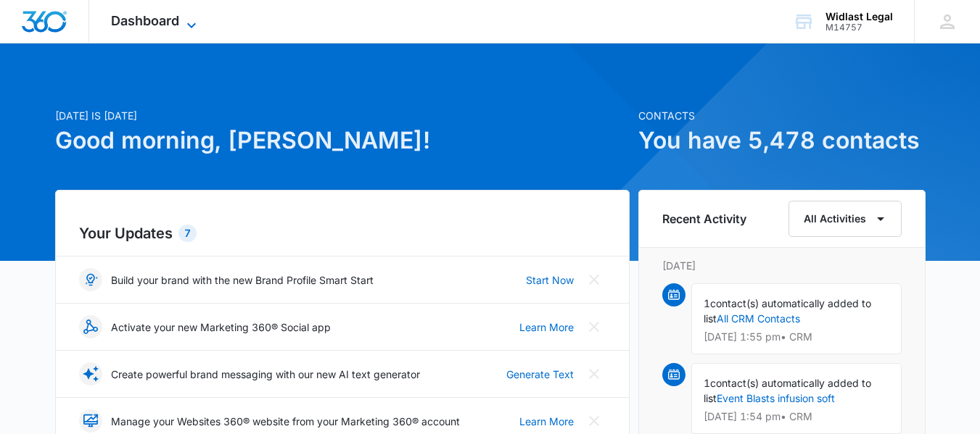  I want to click on p: Contacts, so click(782, 116).